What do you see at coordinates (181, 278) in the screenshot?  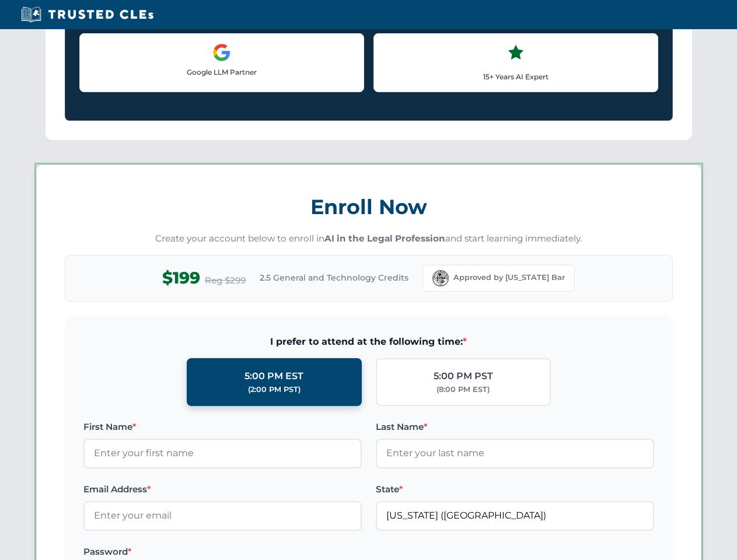 I see `span: $199` at bounding box center [181, 278].